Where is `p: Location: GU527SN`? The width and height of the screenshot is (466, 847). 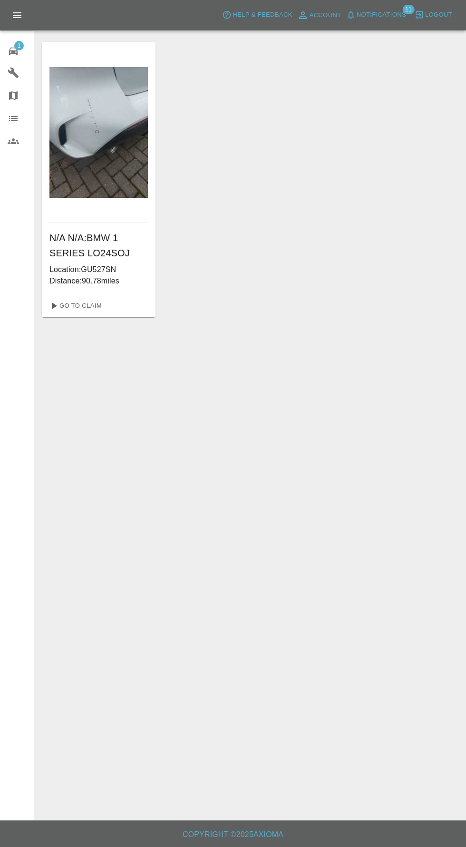 p: Location: GU527SN is located at coordinates (98, 270).